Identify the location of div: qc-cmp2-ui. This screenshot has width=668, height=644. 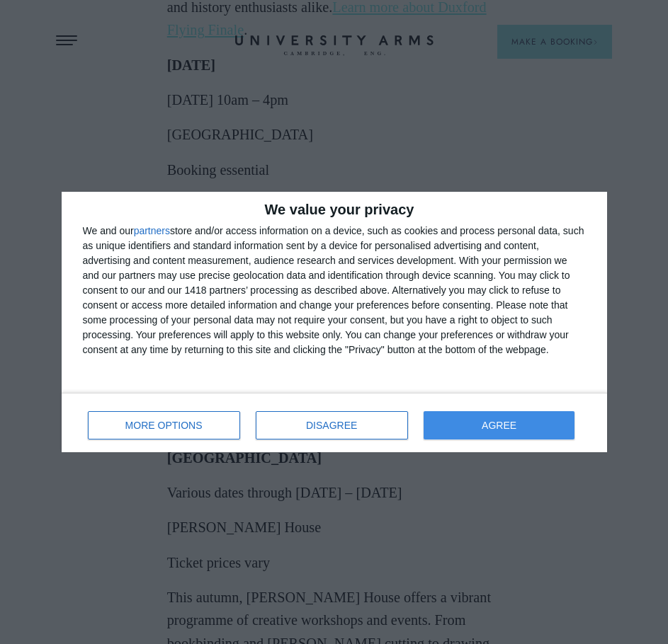
(334, 322).